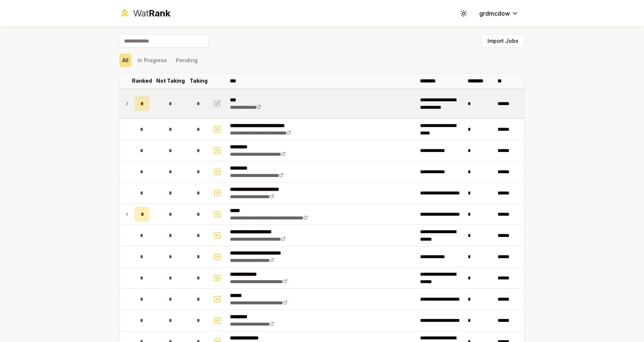  I want to click on button: All, so click(125, 60).